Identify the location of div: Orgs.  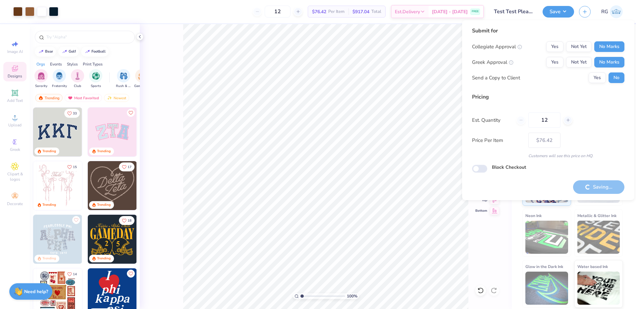
(41, 64).